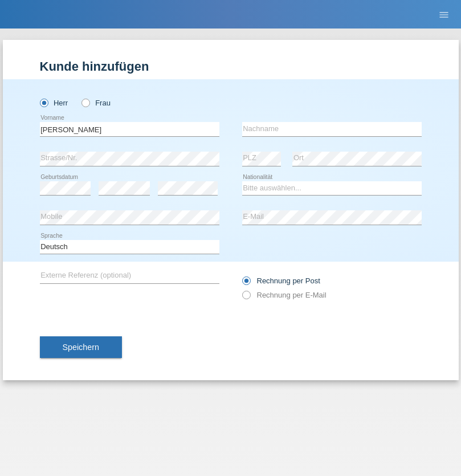  I want to click on button: Speichern, so click(81, 347).